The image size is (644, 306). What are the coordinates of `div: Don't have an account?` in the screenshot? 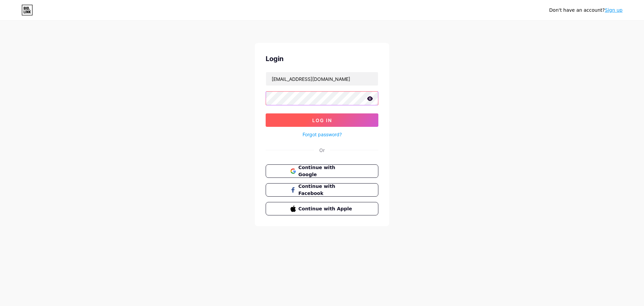 It's located at (586, 10).